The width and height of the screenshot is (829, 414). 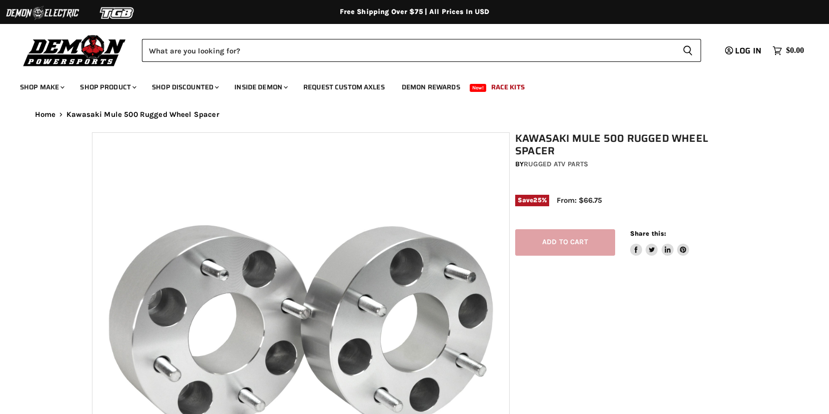 I want to click on span: Save %, so click(x=532, y=200).